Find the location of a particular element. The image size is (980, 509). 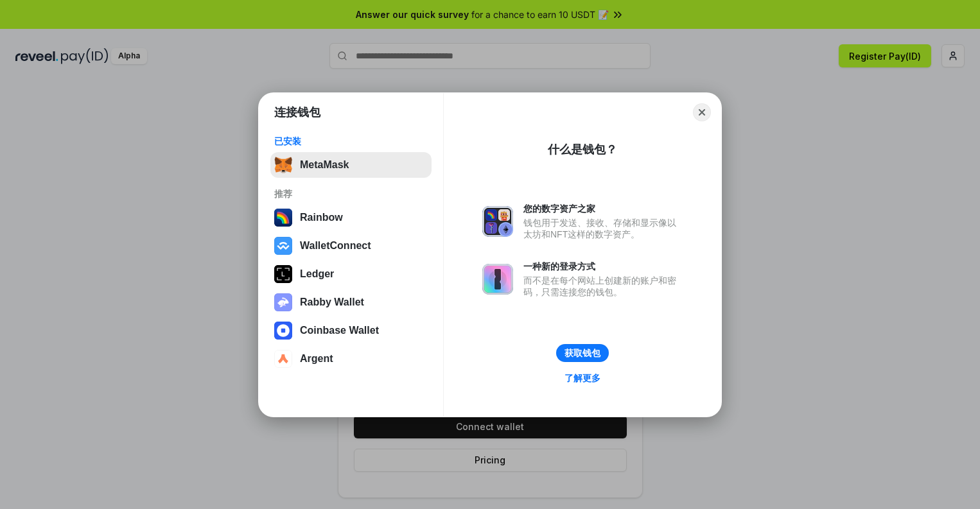

h1: 连接钱包 is located at coordinates (297, 112).